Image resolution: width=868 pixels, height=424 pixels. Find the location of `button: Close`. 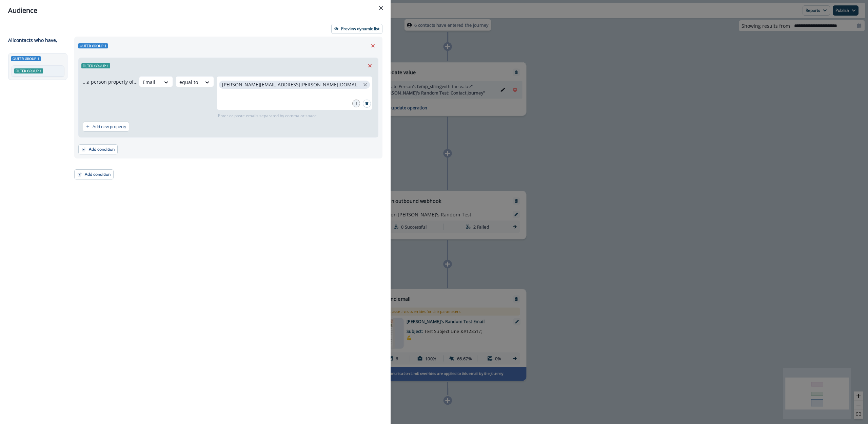

button: Close is located at coordinates (381, 8).